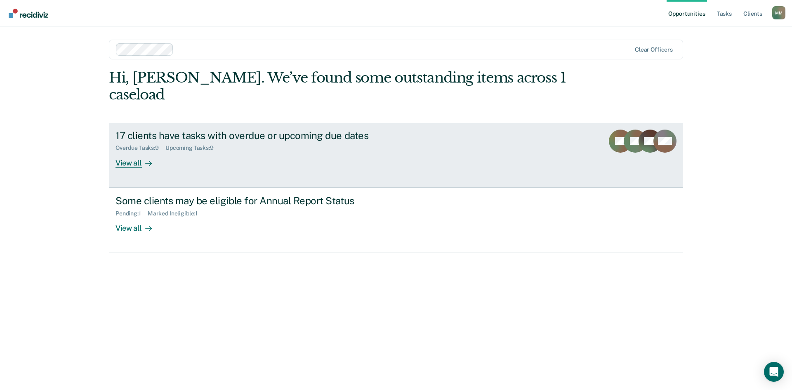 Image resolution: width=792 pixels, height=390 pixels. What do you see at coordinates (260, 201) in the screenshot?
I see `div: Some clients may be eligible for Annual Report Status` at bounding box center [260, 201].